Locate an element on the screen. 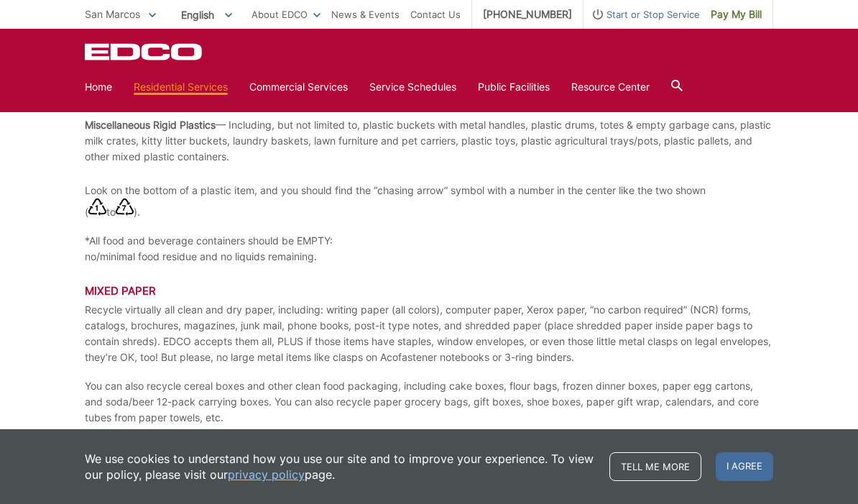 This screenshot has height=504, width=858. a: Service Schedules is located at coordinates (412, 87).